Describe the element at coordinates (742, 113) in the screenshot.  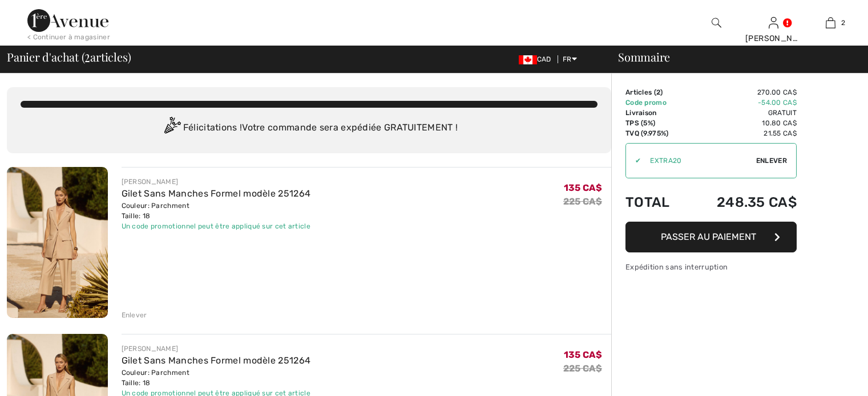
I see `td: Gratuit` at that location.